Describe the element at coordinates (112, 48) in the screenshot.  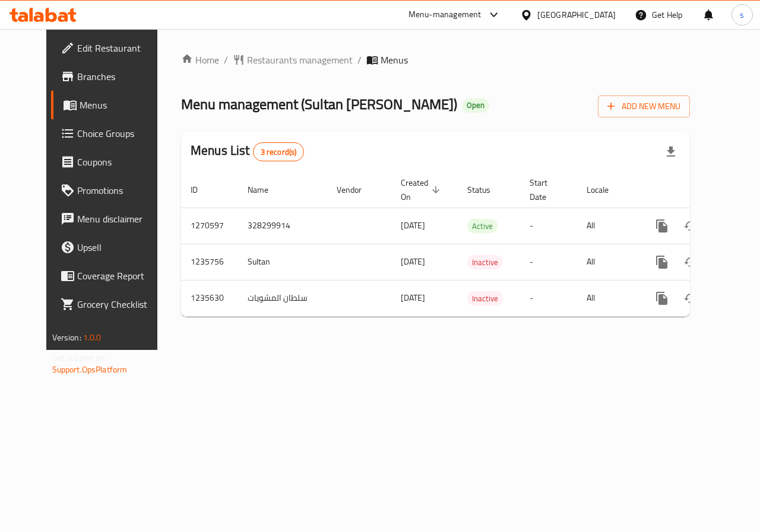
I see `a: Edit Restaurant` at that location.